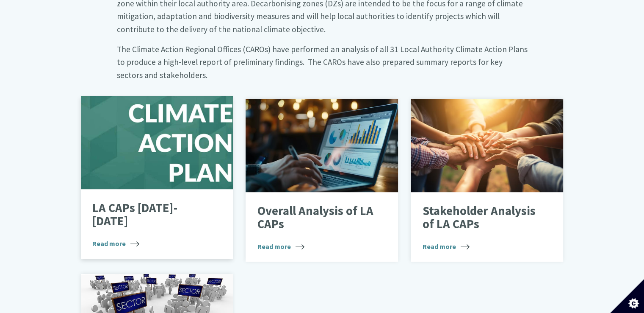 Image resolution: width=644 pixels, height=313 pixels. Describe the element at coordinates (481, 217) in the screenshot. I see `p: Stakeholder Analysis of LA CAPs` at that location.